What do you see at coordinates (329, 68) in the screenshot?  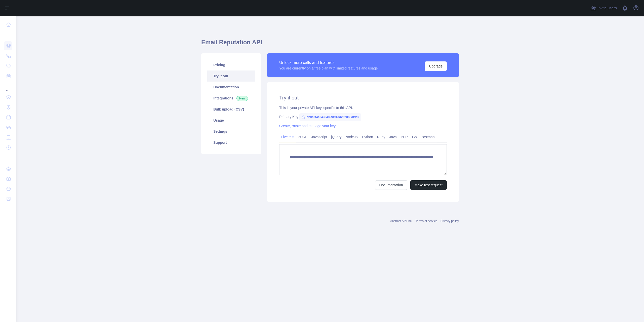 I see `div: You are currently on a free plan with limited features and usage` at bounding box center [329, 68].